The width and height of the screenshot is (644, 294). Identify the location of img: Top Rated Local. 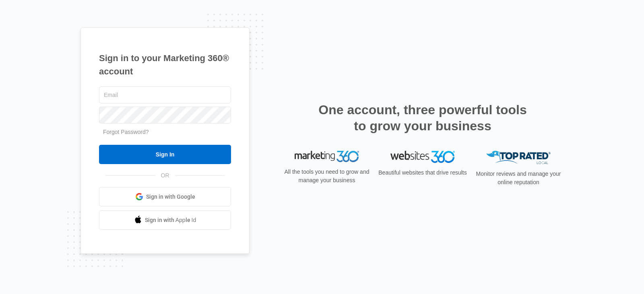
(519, 157).